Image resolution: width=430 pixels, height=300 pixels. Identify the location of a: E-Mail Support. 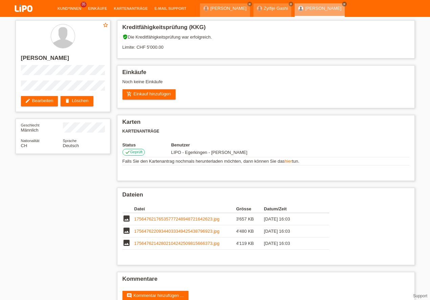
(170, 8).